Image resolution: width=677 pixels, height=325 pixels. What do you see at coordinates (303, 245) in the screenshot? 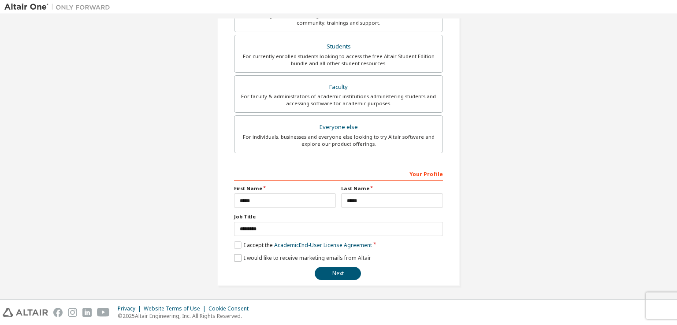
I see `label: I accept the` at bounding box center [303, 245].